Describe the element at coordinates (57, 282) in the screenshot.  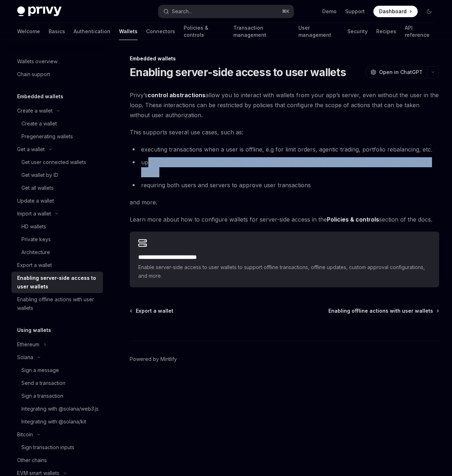
I see `a: Enabling server-side access to user wallets` at that location.